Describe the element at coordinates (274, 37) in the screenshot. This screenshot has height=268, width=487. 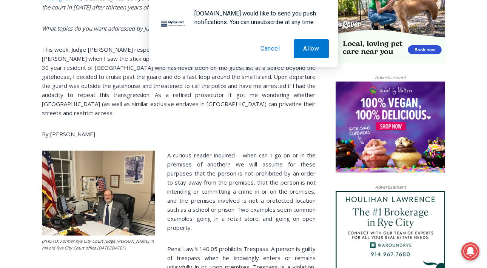
I see `div: "We would have speakers with experience in local journalism speak to us about their experiences a...` at that location.